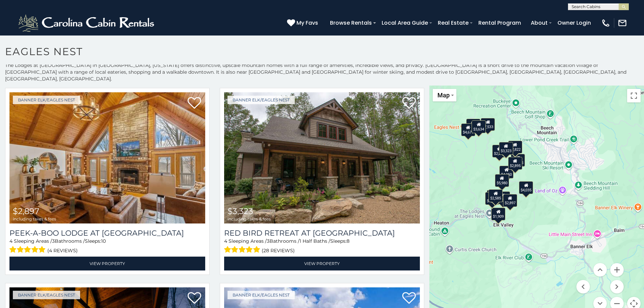 Image resolution: width=644 pixels, height=308 pixels. What do you see at coordinates (583, 287) in the screenshot?
I see `button: Move left` at bounding box center [583, 287].